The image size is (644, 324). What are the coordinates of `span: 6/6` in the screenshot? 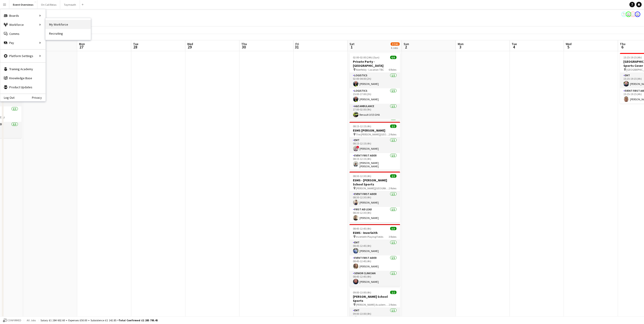 It's located at (393, 57).